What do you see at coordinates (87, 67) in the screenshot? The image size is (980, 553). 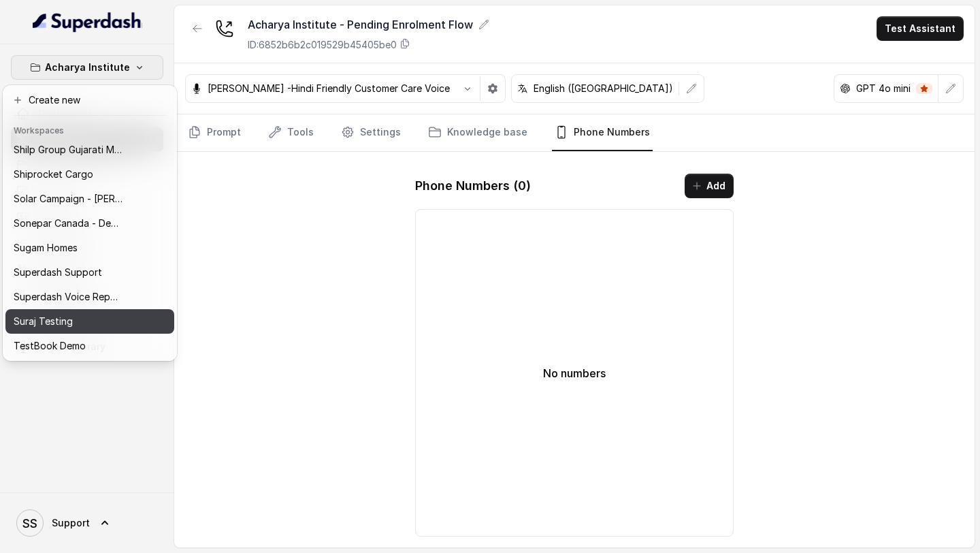 I see `button: Acharya Institute` at bounding box center [87, 67].